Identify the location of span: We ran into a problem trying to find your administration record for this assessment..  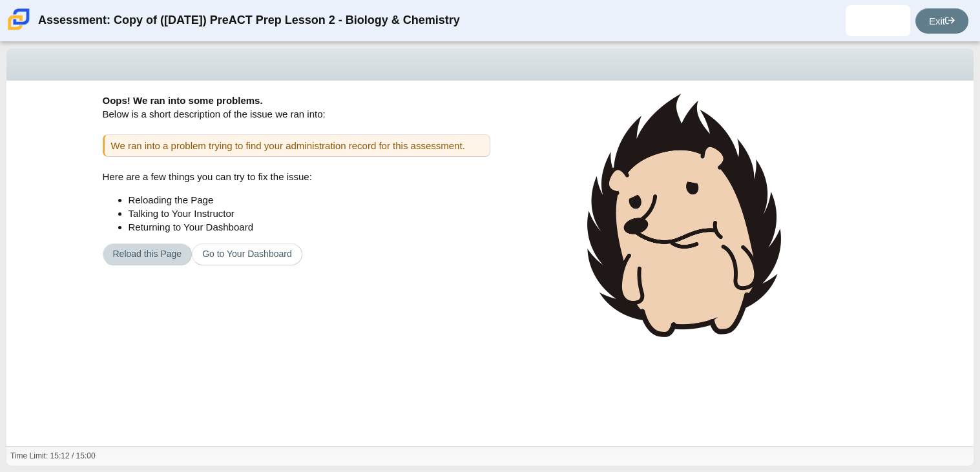
(288, 146).